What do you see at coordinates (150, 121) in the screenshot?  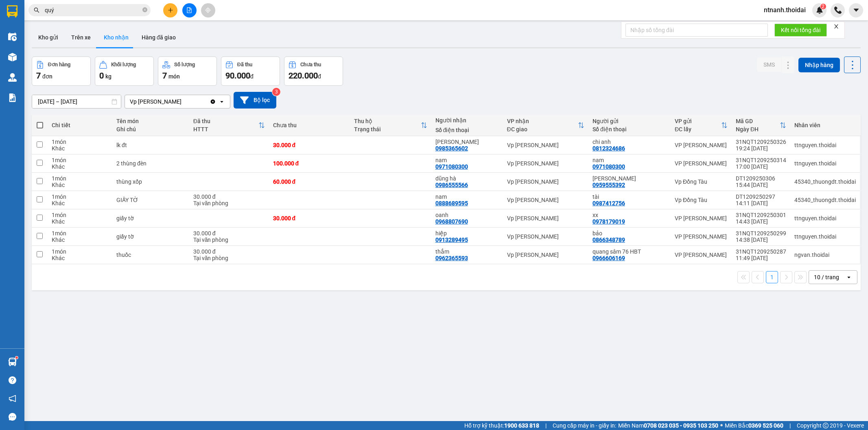 I see `div: Tên món` at bounding box center [150, 121].